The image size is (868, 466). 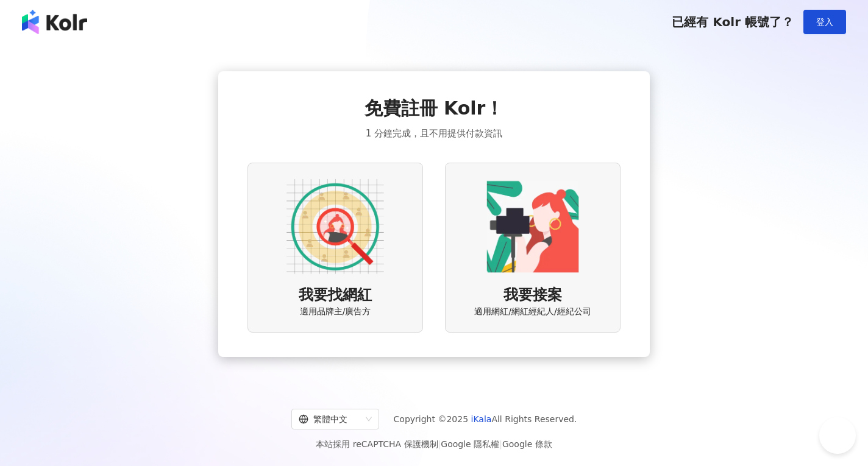 What do you see at coordinates (434, 108) in the screenshot?
I see `span: 免費註冊 Kolr！` at bounding box center [434, 108].